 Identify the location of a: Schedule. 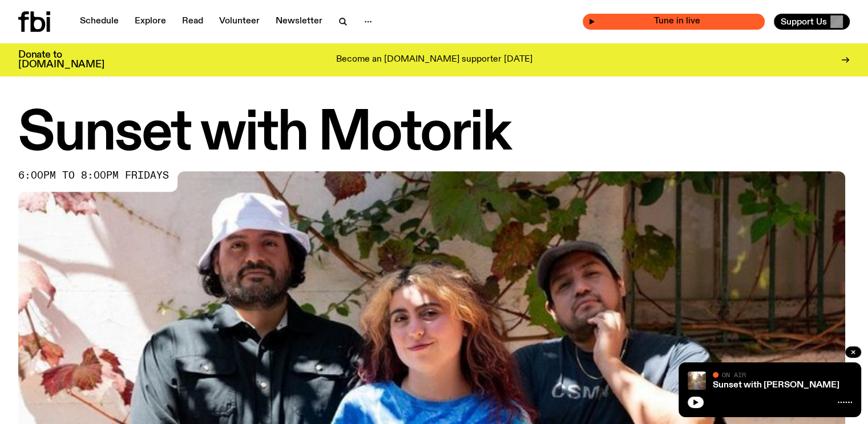
(100, 22).